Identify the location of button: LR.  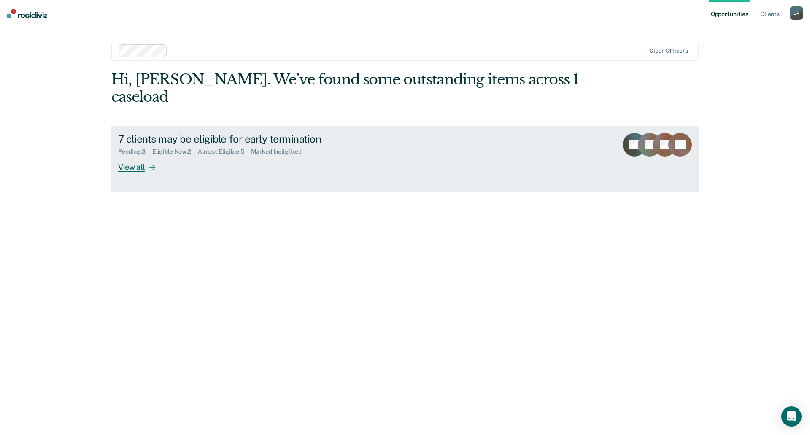
(796, 13).